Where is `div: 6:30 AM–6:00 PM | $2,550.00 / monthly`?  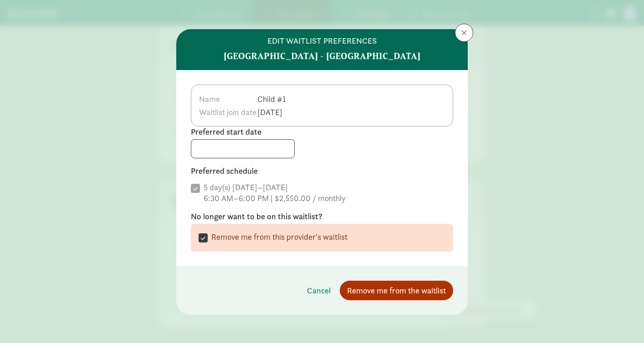 div: 6:30 AM–6:00 PM | $2,550.00 / monthly is located at coordinates (275, 198).